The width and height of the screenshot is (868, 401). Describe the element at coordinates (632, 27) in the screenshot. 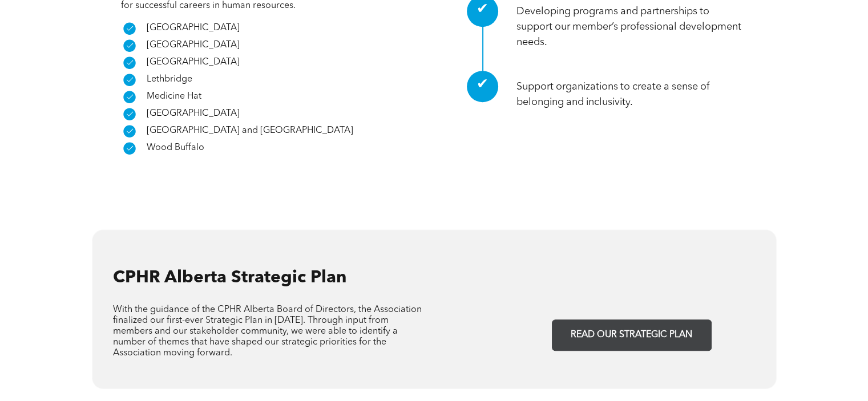

I see `p: Developing programs and partnerships to support our member’s professional development needs.` at that location.